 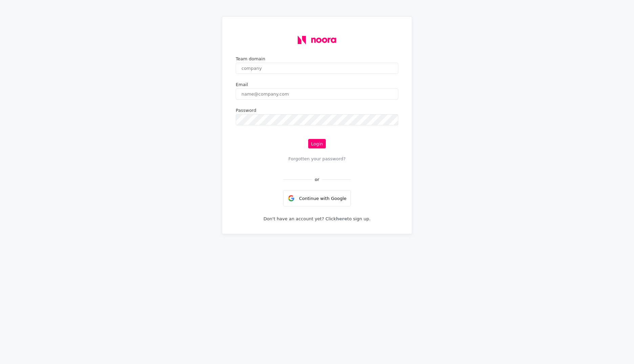 What do you see at coordinates (317, 84) in the screenshot?
I see `div: Email` at bounding box center [317, 84].